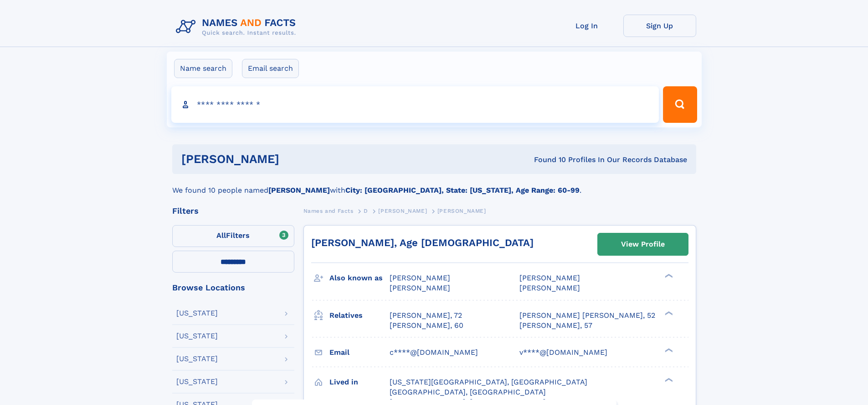  Describe the element at coordinates (434, 185) in the screenshot. I see `div: We found 10 people named with .` at that location.